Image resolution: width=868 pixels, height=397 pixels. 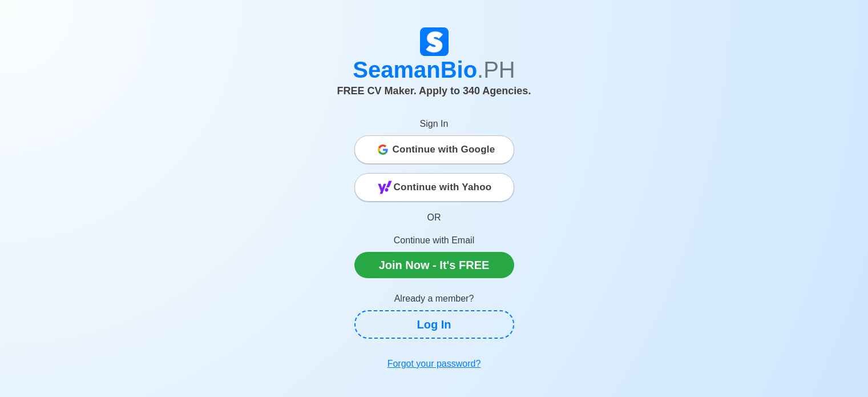 I want to click on a: Log In, so click(x=434, y=324).